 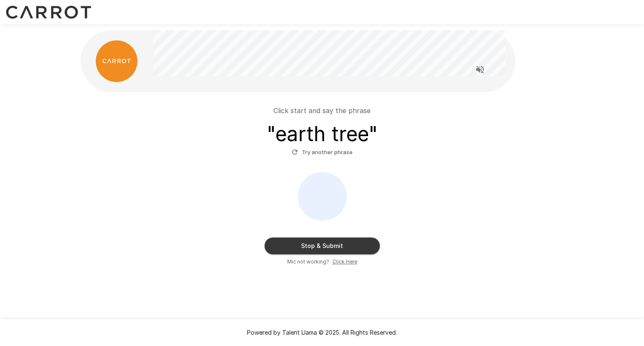 I want to click on p: Powered by Talent Llama © 2025. All Rights Reserved., so click(x=322, y=333).